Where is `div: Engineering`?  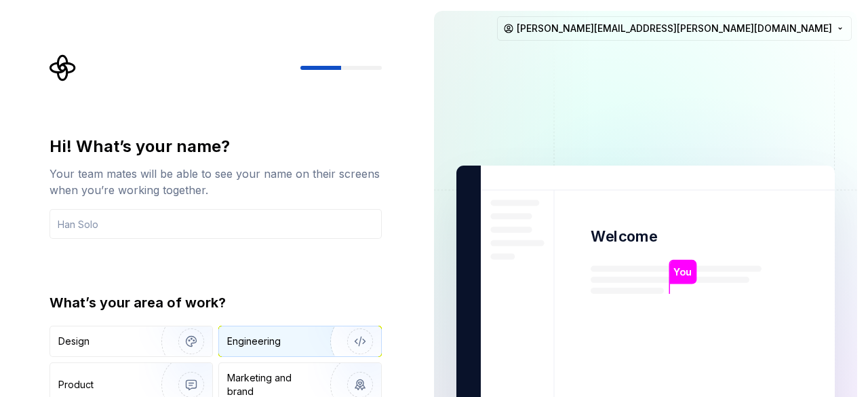
div: Engineering is located at coordinates (254, 342).